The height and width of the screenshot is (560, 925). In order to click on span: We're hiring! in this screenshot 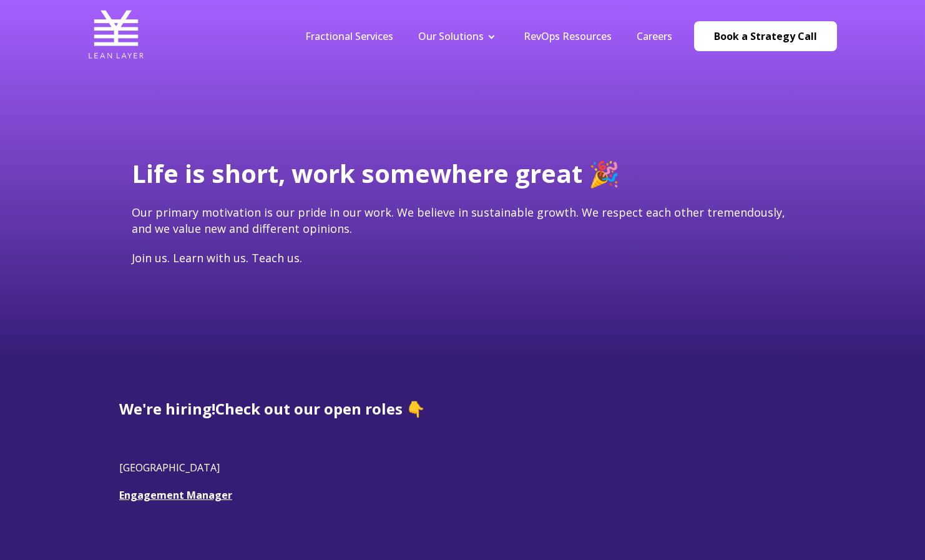, I will do `click(168, 408)`.